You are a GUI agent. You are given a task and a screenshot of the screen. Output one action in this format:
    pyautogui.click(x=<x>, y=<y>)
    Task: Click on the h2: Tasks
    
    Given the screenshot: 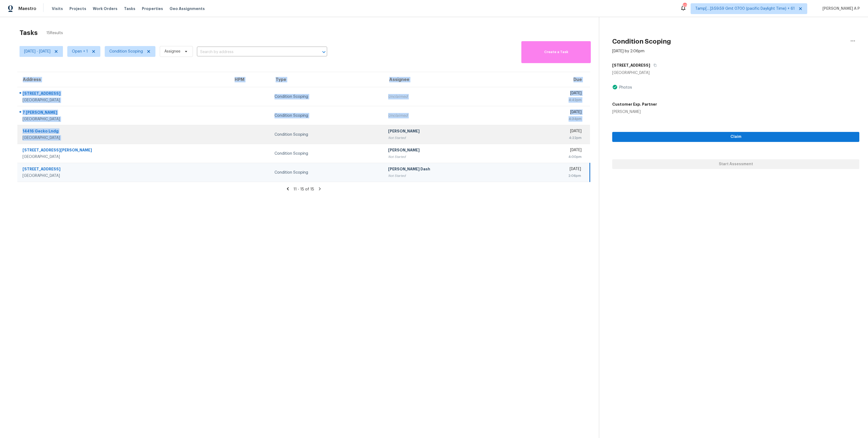 What is the action you would take?
    pyautogui.click(x=29, y=33)
    